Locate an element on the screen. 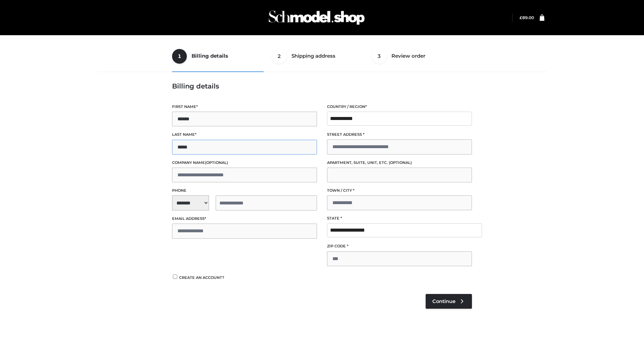 The width and height of the screenshot is (644, 362). h3: Billing details is located at coordinates (322, 86).